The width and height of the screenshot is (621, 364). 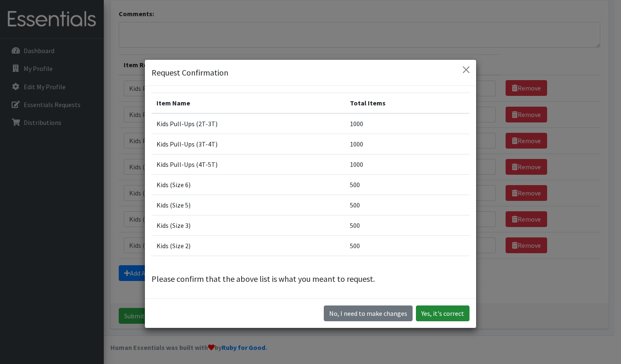 I want to click on td: Kids (Size 6), so click(x=248, y=184).